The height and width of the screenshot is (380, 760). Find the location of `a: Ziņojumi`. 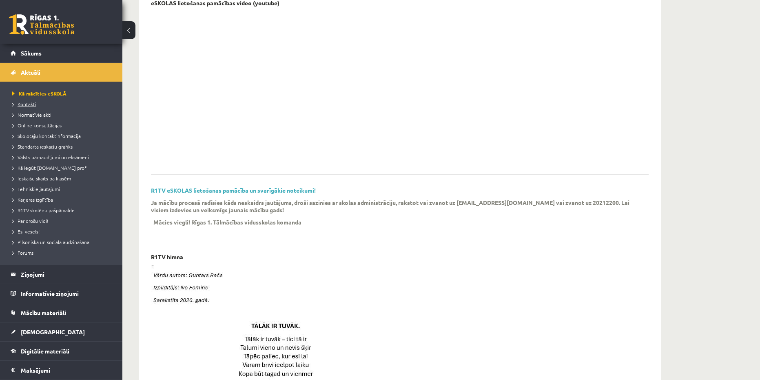

a: Ziņojumi is located at coordinates (61, 274).